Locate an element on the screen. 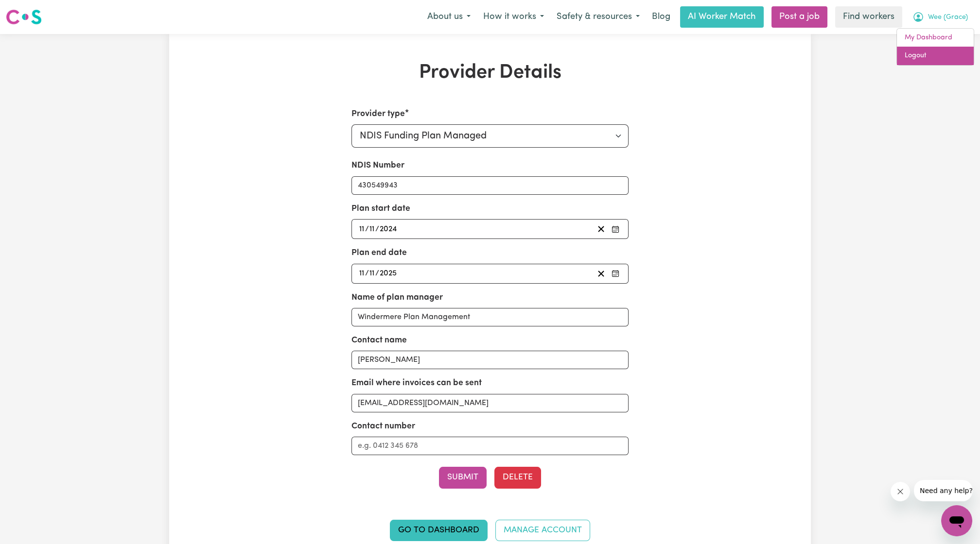 This screenshot has width=980, height=544. button: About us is located at coordinates (448, 17).